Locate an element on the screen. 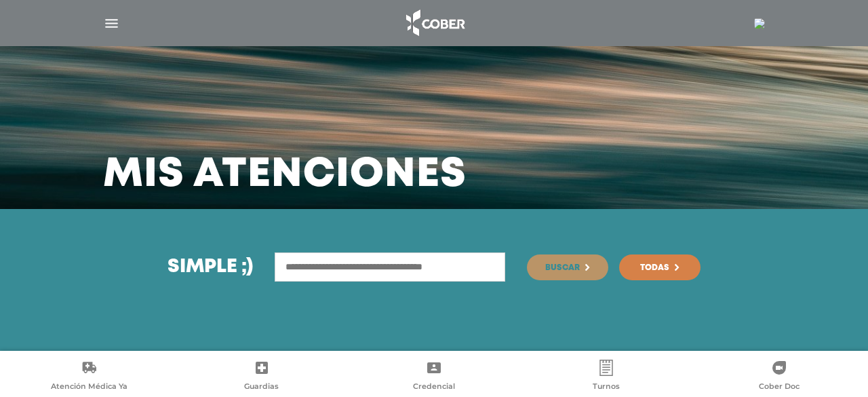  a: Credencial is located at coordinates (434, 377).